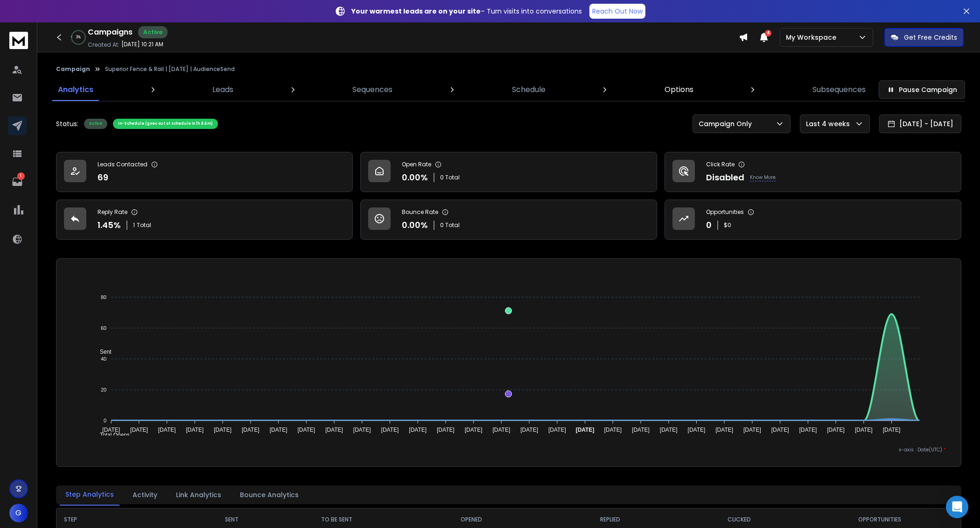 The height and width of the screenshot is (528, 980). What do you see at coordinates (122, 164) in the screenshot?
I see `p: Leads Contacted` at bounding box center [122, 164].